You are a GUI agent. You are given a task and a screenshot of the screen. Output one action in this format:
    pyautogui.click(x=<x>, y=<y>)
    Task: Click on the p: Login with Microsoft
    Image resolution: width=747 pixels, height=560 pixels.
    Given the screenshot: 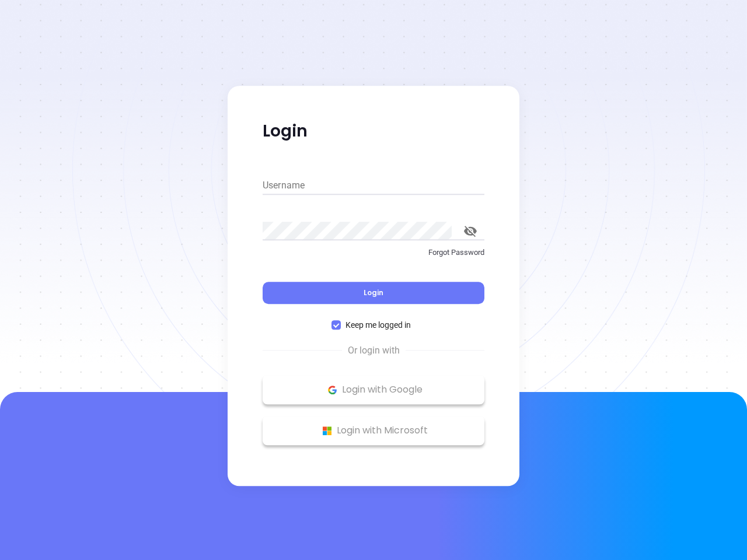 What is the action you would take?
    pyautogui.click(x=374, y=430)
    